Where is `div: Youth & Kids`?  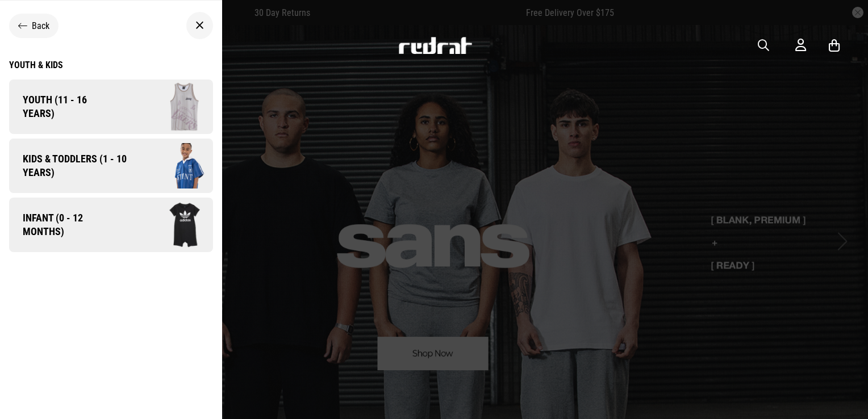
div: Youth & Kids is located at coordinates (111, 65).